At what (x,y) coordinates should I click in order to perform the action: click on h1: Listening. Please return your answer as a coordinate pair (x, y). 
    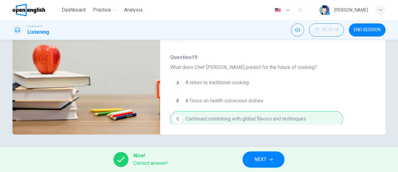
    Looking at the image, I should click on (38, 32).